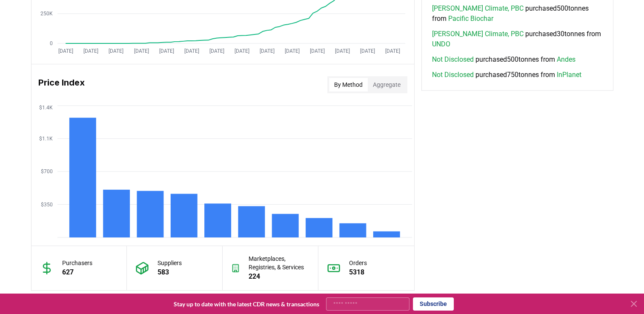 This screenshot has height=314, width=644. I want to click on span: purchased 30 tonnes from, so click(517, 39).